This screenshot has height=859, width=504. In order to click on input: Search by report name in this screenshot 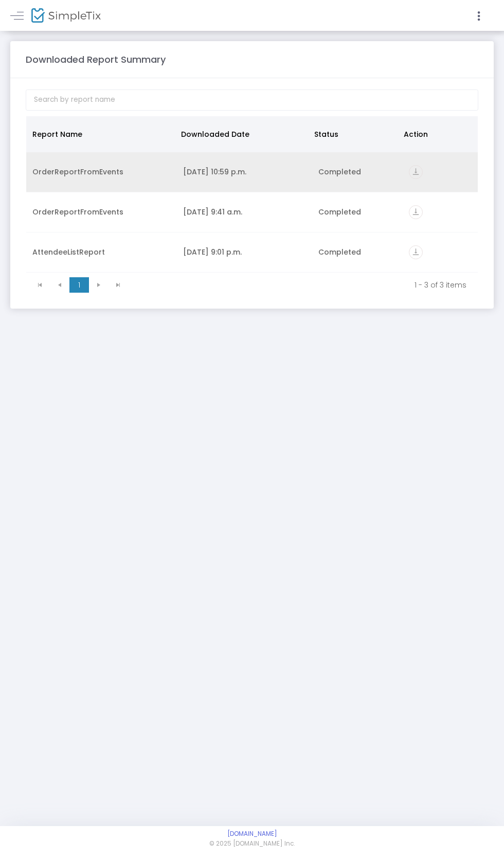, I will do `click(252, 100)`.